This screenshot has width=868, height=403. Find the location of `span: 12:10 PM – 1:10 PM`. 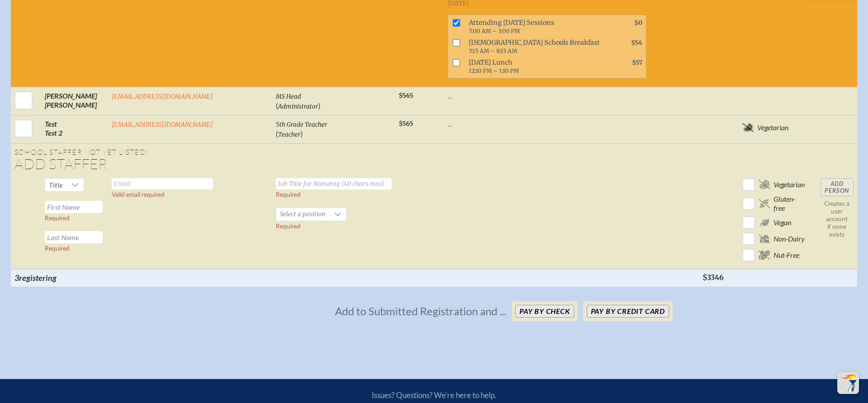

span: 12:10 PM – 1:10 PM is located at coordinates (493, 70).